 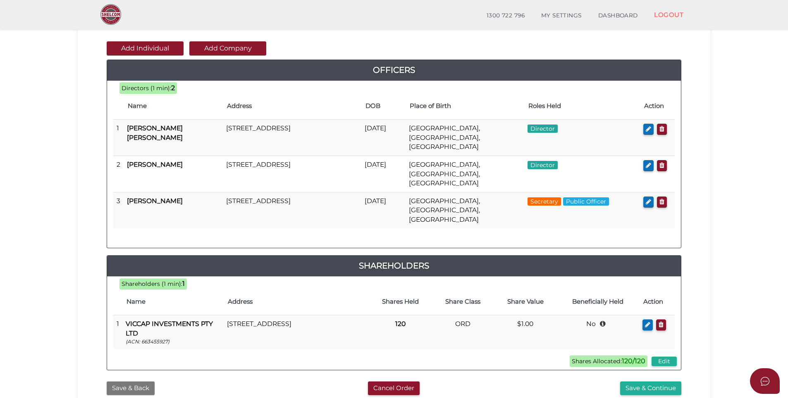 I want to click on h4: Share Value, so click(x=525, y=301).